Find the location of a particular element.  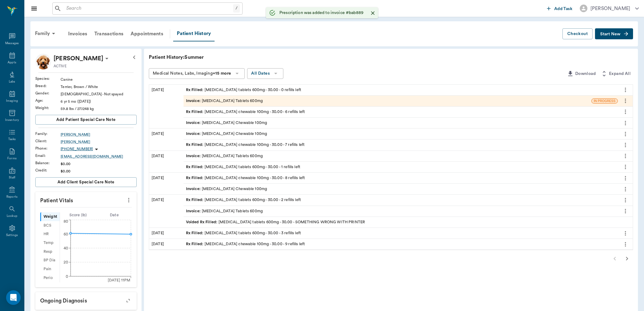

p: Patient History: Summer is located at coordinates (240, 57).